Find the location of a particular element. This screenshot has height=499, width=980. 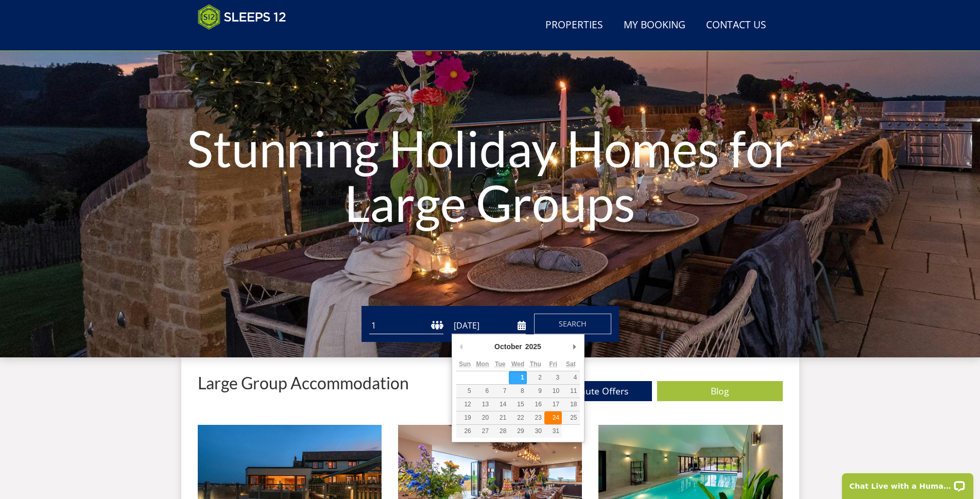

button: 12 is located at coordinates (465, 404).